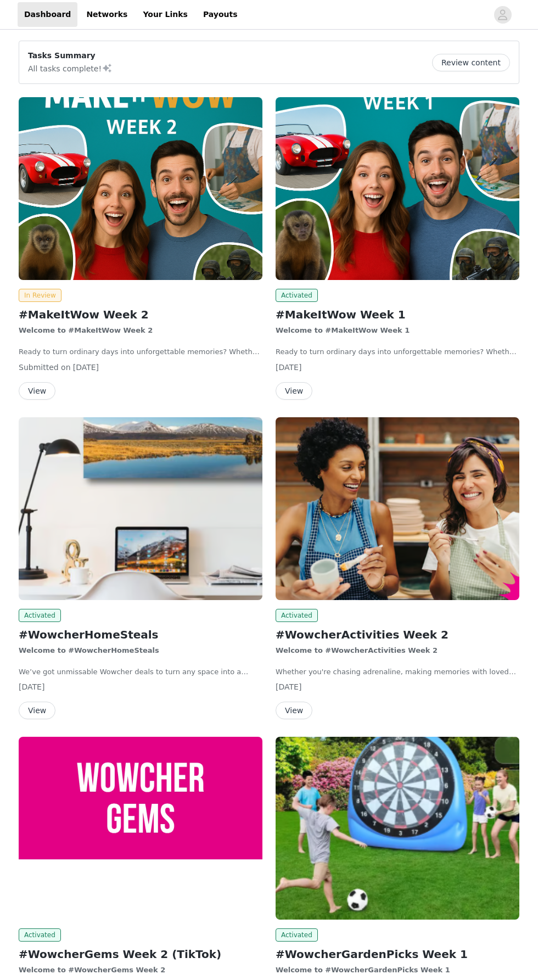 The image size is (538, 980). What do you see at coordinates (140, 672) in the screenshot?
I see `p: We’ve got unmissable Wowcher deals to turn any space into a summer haven without breaking the bank.` at bounding box center [140, 672].